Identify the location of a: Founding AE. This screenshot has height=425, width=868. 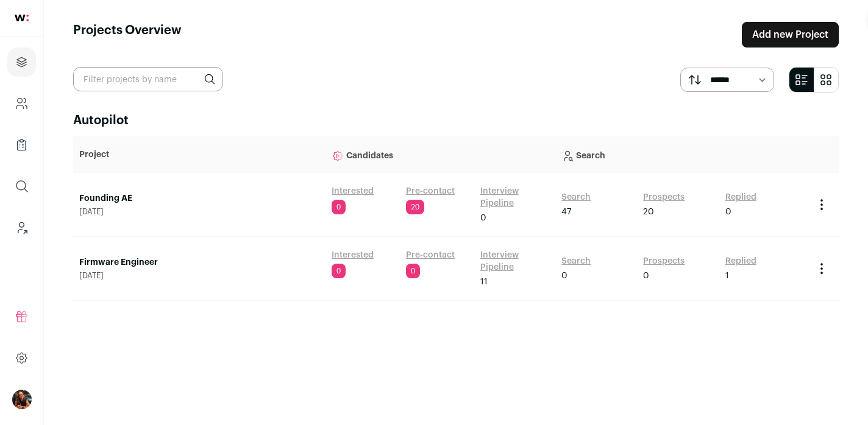
(199, 198).